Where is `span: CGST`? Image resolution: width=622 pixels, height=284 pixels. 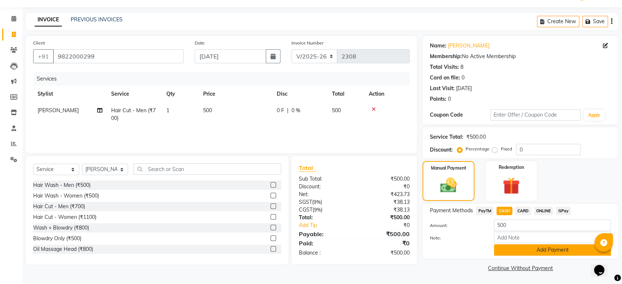
span: CGST is located at coordinates (305, 210).